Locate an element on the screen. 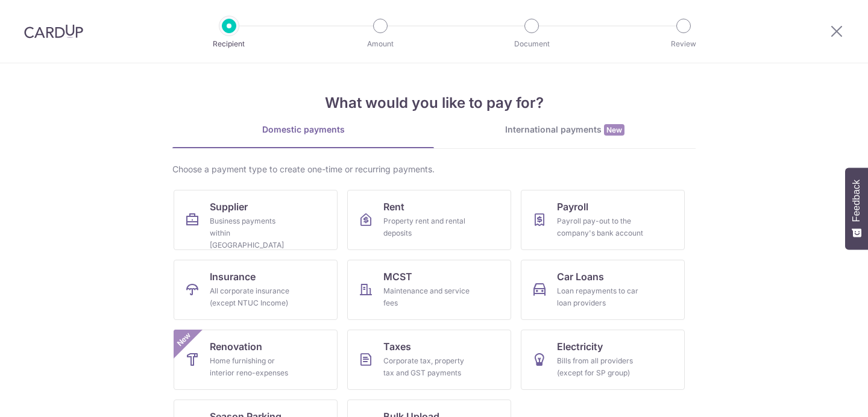 The image size is (868, 417). div: Home furnishing or interior reno-expenses is located at coordinates (253, 367).